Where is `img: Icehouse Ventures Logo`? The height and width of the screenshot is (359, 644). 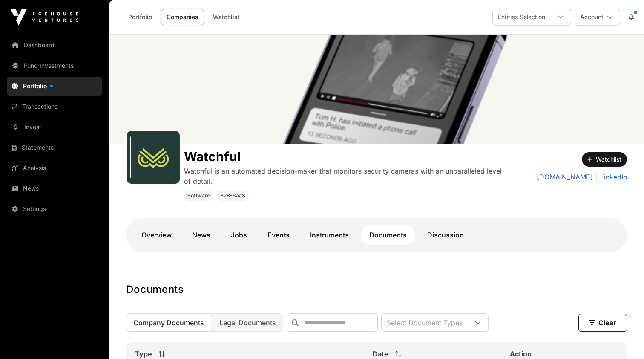
img: Icehouse Ventures Logo is located at coordinates (44, 17).